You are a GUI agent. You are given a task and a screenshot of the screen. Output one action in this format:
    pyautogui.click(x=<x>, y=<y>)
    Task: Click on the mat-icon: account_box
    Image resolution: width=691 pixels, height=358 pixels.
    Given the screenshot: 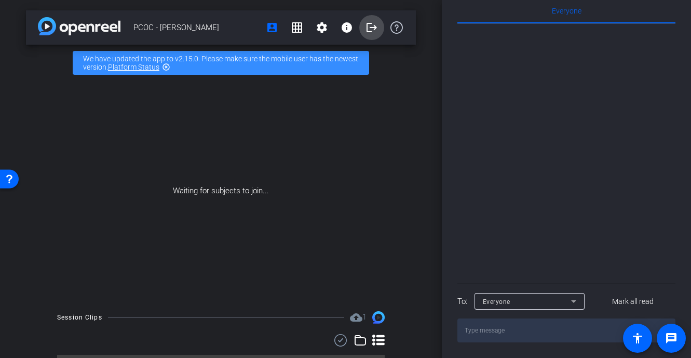 What is the action you would take?
    pyautogui.click(x=272, y=28)
    